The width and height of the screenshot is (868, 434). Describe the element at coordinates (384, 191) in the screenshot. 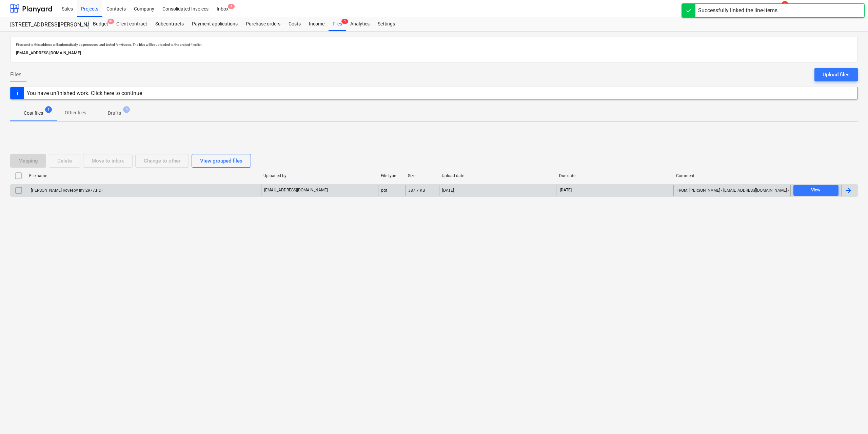

I see `div: pdf` at that location.